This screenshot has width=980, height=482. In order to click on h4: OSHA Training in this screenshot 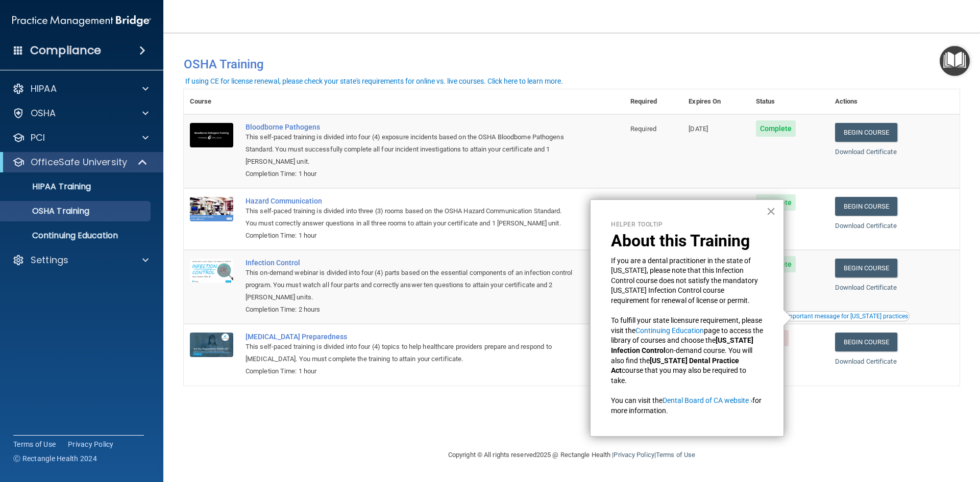, I will do `click(571, 64)`.